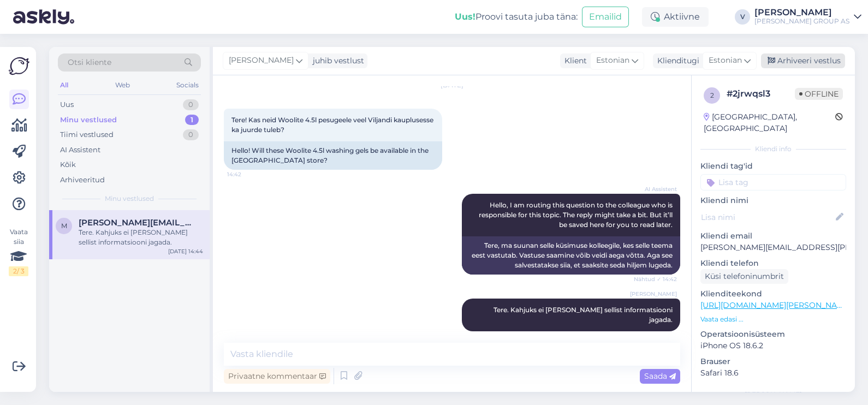 This screenshot has height=405, width=868. What do you see at coordinates (773, 200) in the screenshot?
I see `p: Kliendi nimi` at bounding box center [773, 200].